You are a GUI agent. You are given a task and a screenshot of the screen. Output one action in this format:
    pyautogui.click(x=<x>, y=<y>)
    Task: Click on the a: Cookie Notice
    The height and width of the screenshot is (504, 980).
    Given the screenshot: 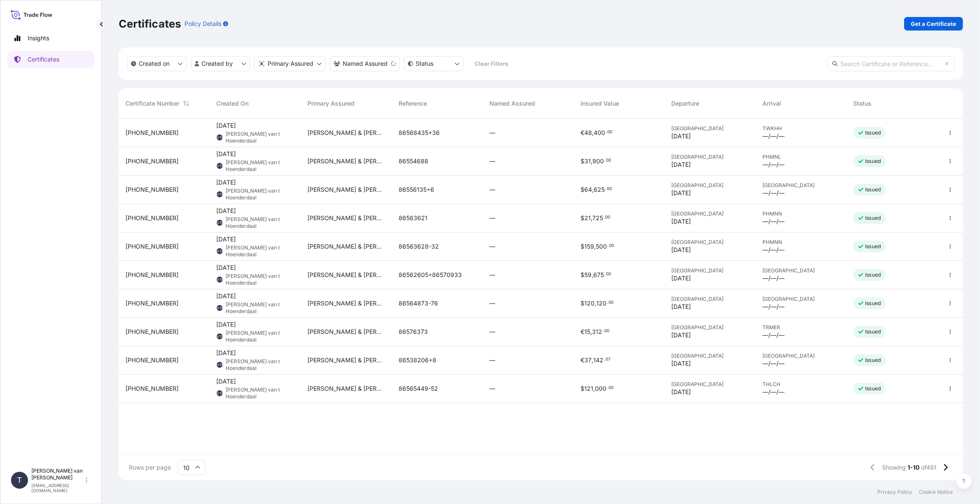 What is the action you would take?
    pyautogui.click(x=936, y=492)
    